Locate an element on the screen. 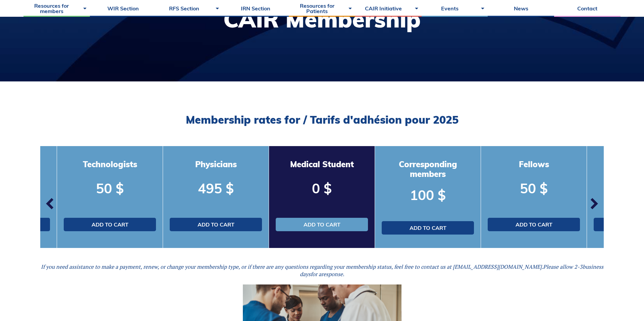 This screenshot has width=644, height=321. em: If you need assistance to make a payment, renew, or change your membership type, or if there are ... is located at coordinates (322, 271).